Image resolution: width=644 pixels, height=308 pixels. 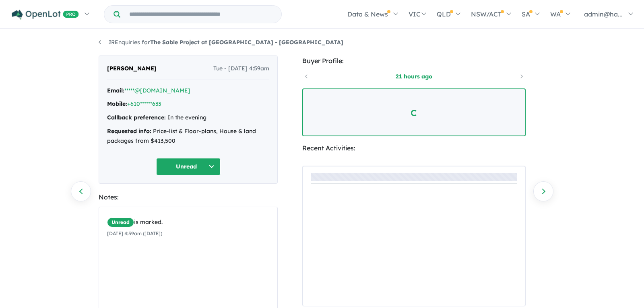 I want to click on div: is marked., so click(x=188, y=222).